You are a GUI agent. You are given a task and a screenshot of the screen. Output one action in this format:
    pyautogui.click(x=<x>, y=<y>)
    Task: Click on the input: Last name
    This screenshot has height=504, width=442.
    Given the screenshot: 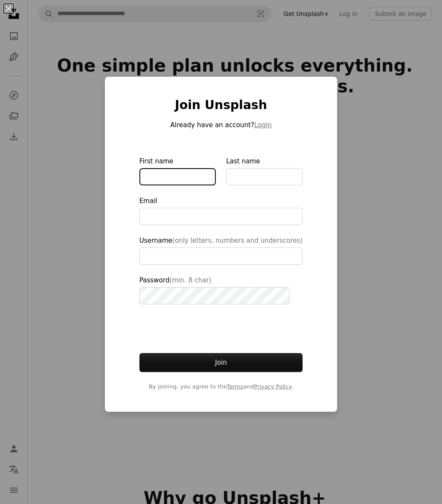 What is the action you would take?
    pyautogui.click(x=264, y=177)
    